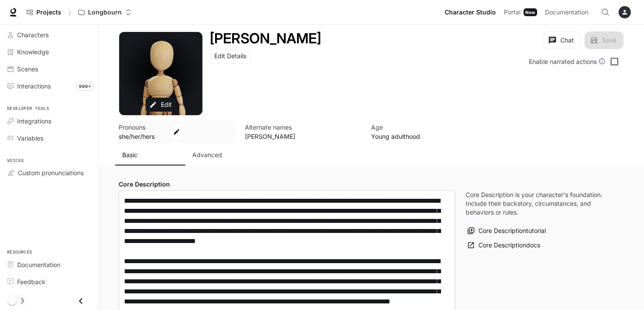 Image resolution: width=644 pixels, height=310 pixels. I want to click on span: Characters, so click(33, 35).